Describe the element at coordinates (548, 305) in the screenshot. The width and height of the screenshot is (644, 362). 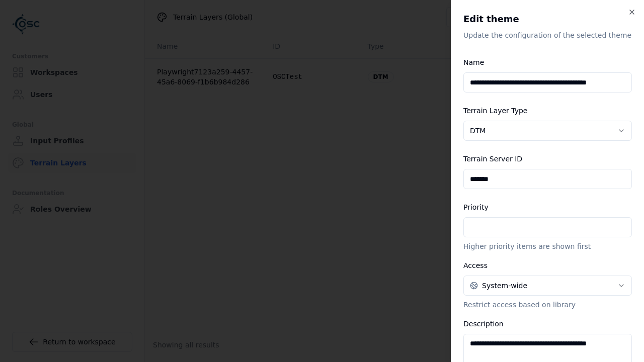
I see `p: Restrict access based on library` at that location.